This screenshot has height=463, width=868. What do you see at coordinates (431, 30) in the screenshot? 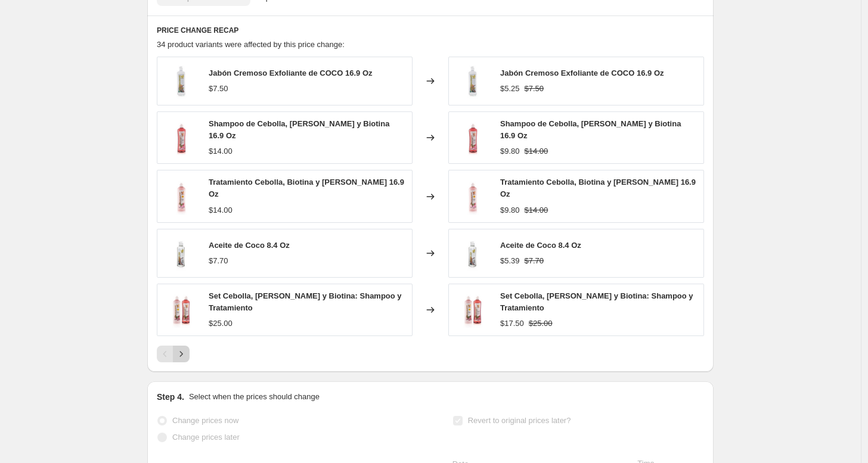
I see `h6: PRICE CHANGE RECAP` at bounding box center [431, 30].